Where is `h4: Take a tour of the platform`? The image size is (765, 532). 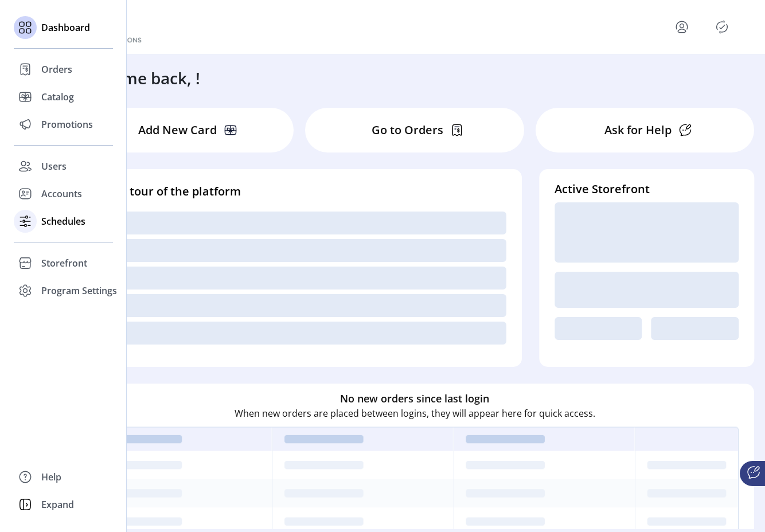 h4: Take a tour of the platform is located at coordinates (298, 191).